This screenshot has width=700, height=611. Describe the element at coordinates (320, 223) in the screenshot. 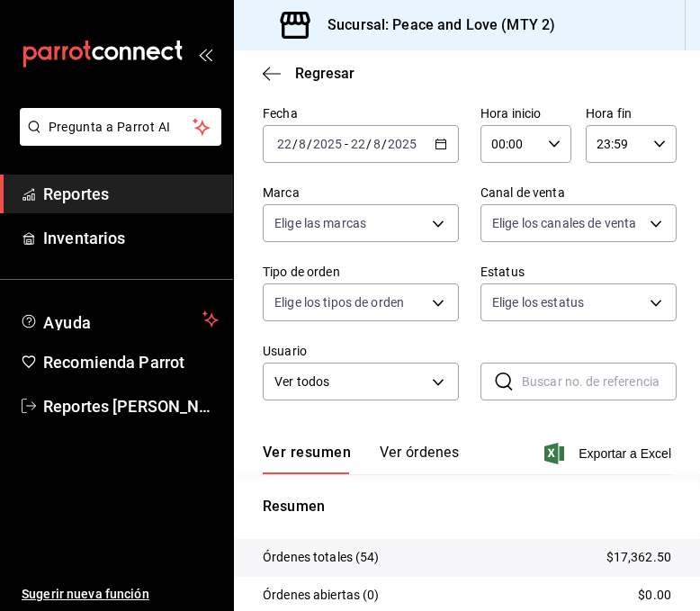

I see `span: Elige las marcas` at that location.